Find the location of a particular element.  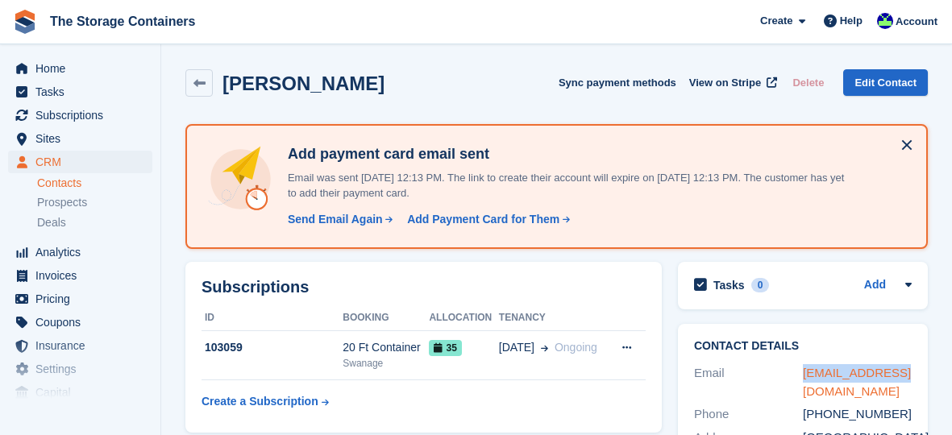

span: Prospects is located at coordinates (62, 202).